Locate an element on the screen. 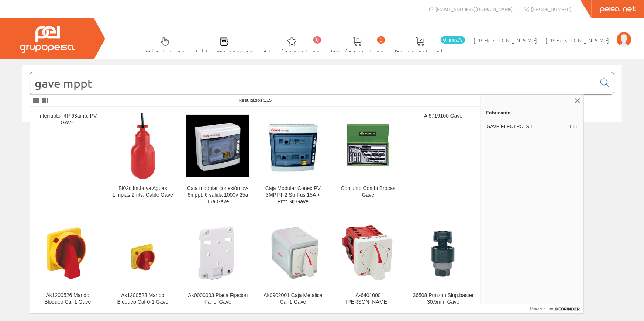  a: Ak1200523 Mando Bloqueo Cal-0-1 Gave Ak1200523 Mando Bloqueo Cal-0-1 Gave is located at coordinates (143, 267).